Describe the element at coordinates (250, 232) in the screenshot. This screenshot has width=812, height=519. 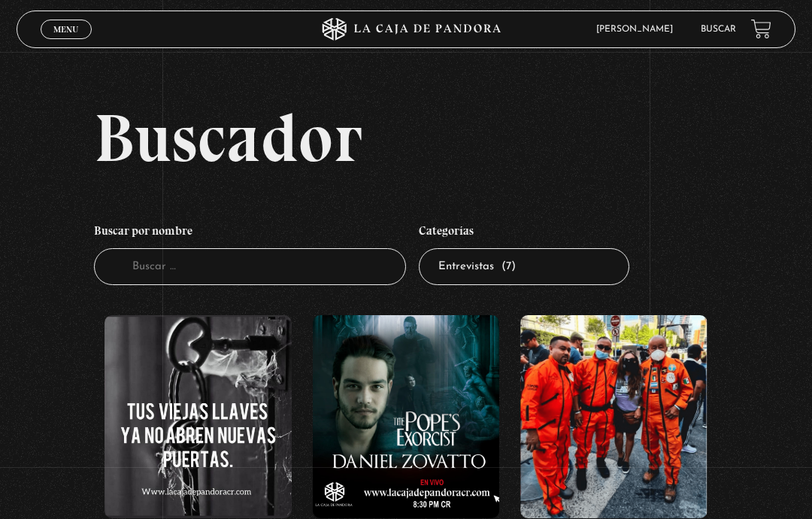
I see `h4: Buscar por nombre` at that location.